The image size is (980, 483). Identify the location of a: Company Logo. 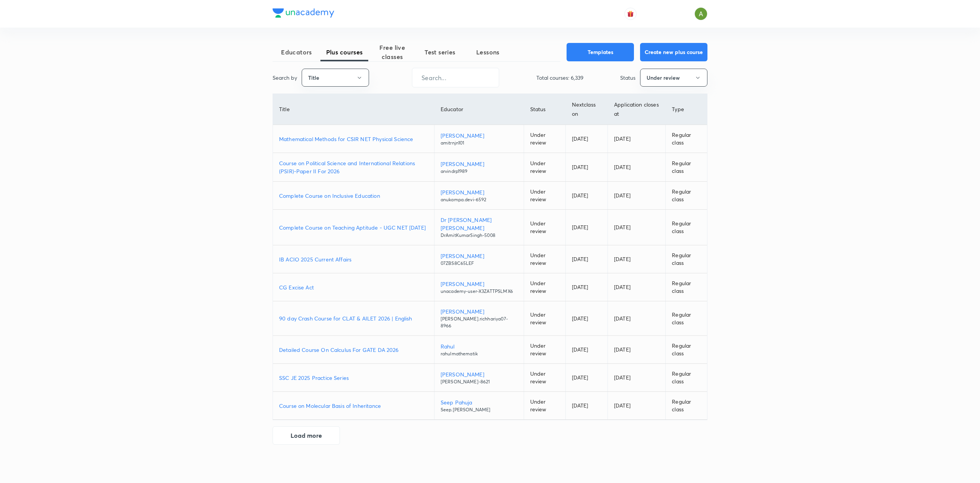
(303, 14).